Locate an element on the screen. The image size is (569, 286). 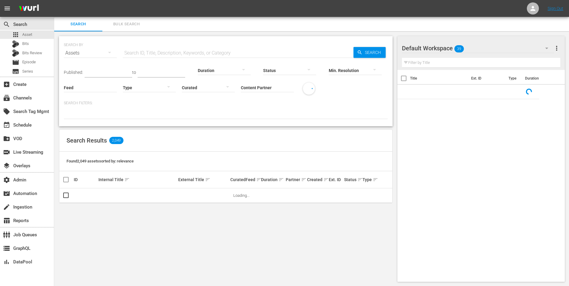
span: Create is located at coordinates (7, 84).